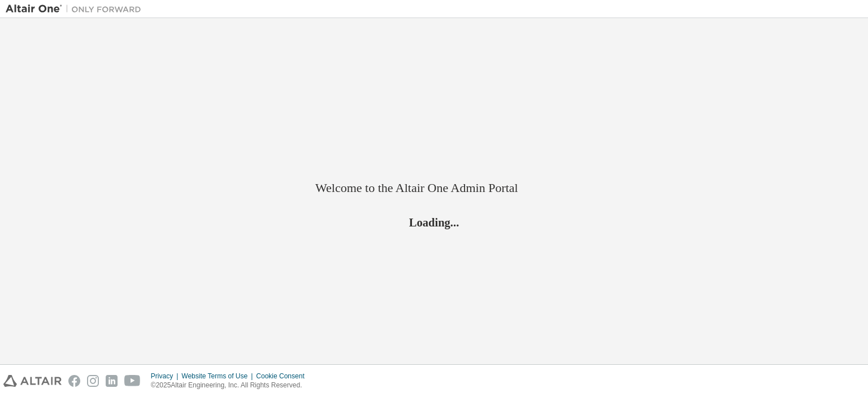  Describe the element at coordinates (111, 381) in the screenshot. I see `img: linkedin.svg` at that location.